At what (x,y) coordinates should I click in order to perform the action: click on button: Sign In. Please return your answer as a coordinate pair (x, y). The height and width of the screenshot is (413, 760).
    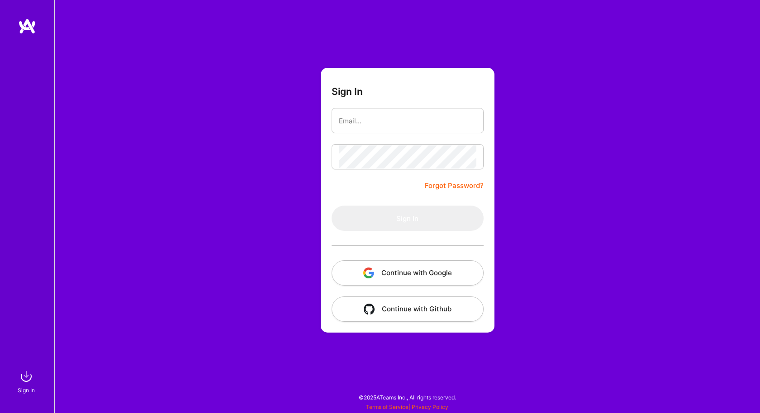
    Looking at the image, I should click on (408, 218).